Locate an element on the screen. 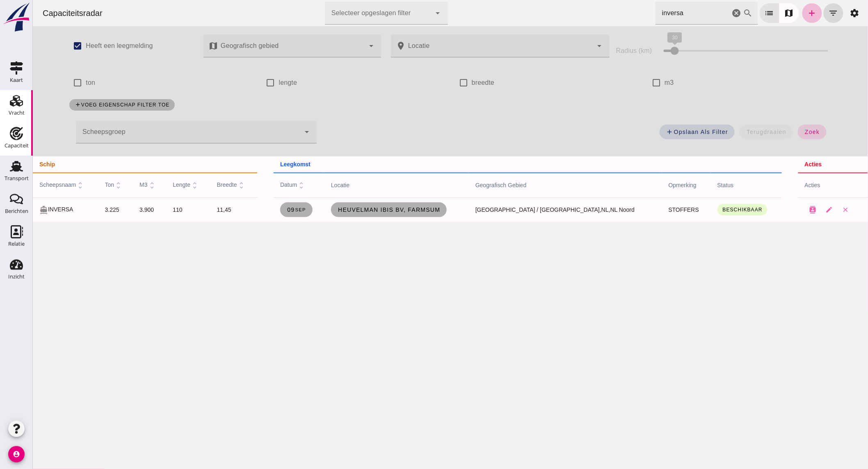  div: Capaciteitsradar is located at coordinates (40, 13).